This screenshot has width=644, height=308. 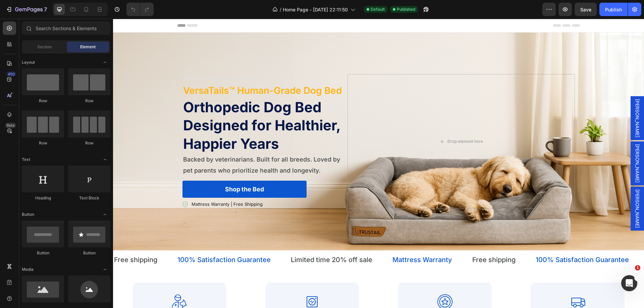 I want to click on p: Backed by veterinarians. Built for all breeds. Loved by pet parents who prioritize health and lon..., so click(x=150, y=146).